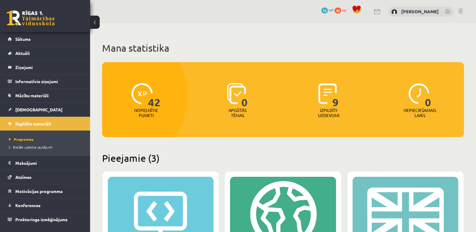 The image size is (476, 232). Describe the element at coordinates (344, 10) in the screenshot. I see `span: xp` at that location.